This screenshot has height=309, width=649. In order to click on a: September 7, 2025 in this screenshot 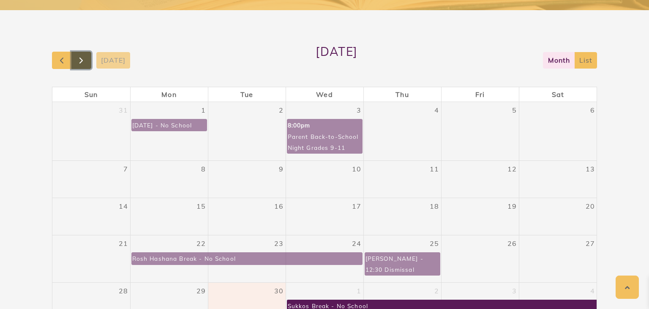, I will do `click(126, 169)`.